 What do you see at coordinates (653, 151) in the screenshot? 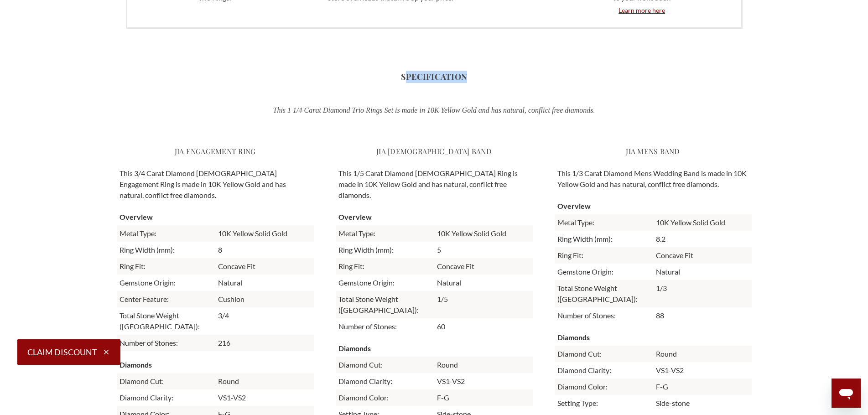
I see `h3: Jia Mens Band` at bounding box center [653, 151].